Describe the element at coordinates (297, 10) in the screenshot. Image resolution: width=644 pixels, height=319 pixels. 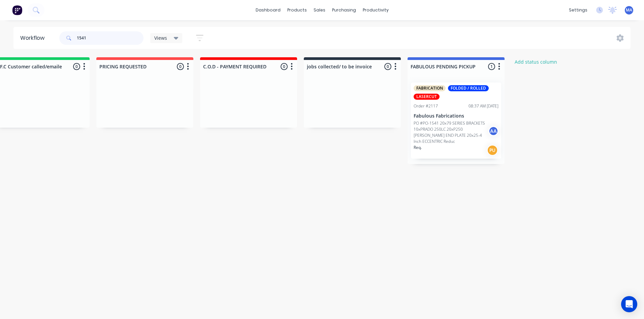
I see `div: products` at that location.